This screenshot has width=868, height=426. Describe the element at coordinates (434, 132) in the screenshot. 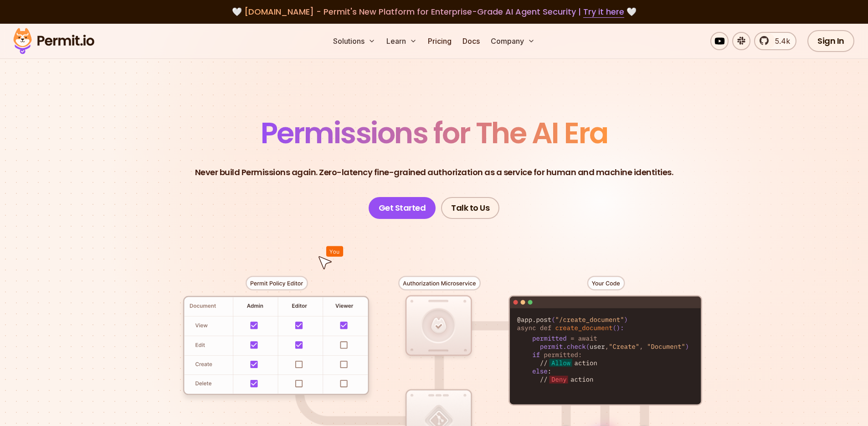

I see `span: Permissions for The AI Era` at that location.